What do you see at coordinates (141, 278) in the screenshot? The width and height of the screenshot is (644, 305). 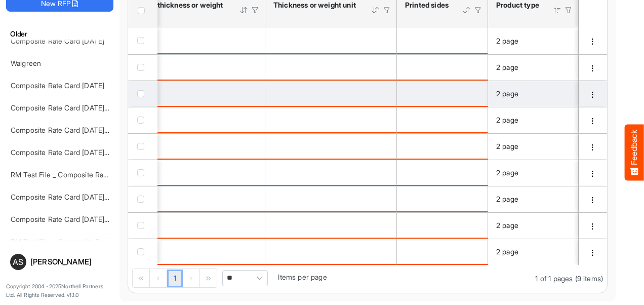 I see `div: Go to first page` at bounding box center [141, 278].